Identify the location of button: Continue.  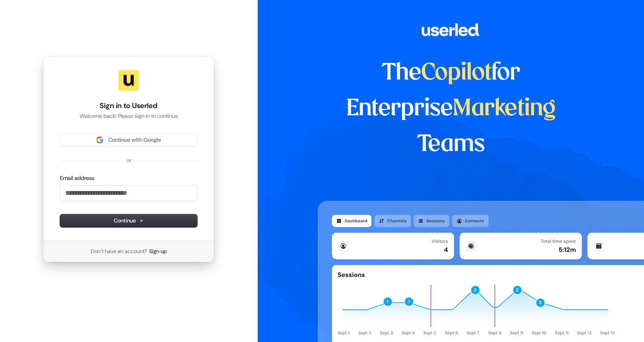
(128, 221).